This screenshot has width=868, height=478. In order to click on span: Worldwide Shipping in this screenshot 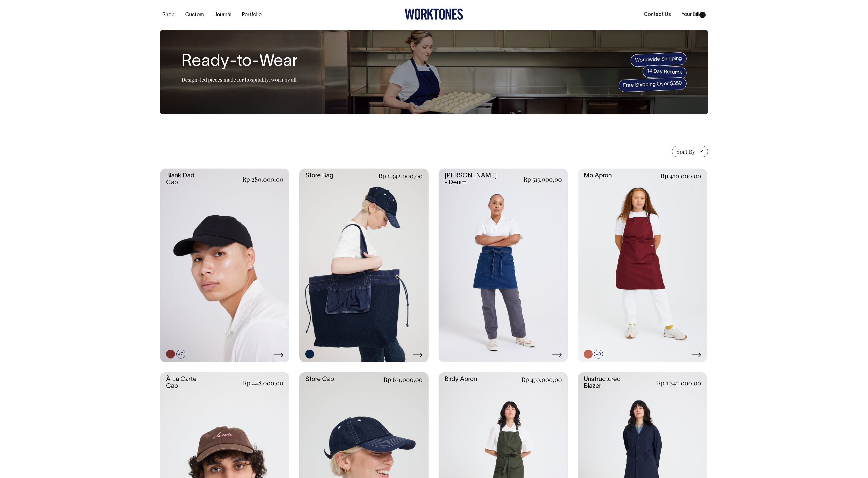, I will do `click(658, 60)`.